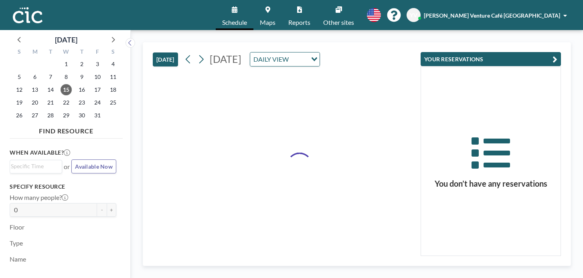 The image size is (583, 278). I want to click on span: Wednesday, October 29, 2025, so click(66, 115).